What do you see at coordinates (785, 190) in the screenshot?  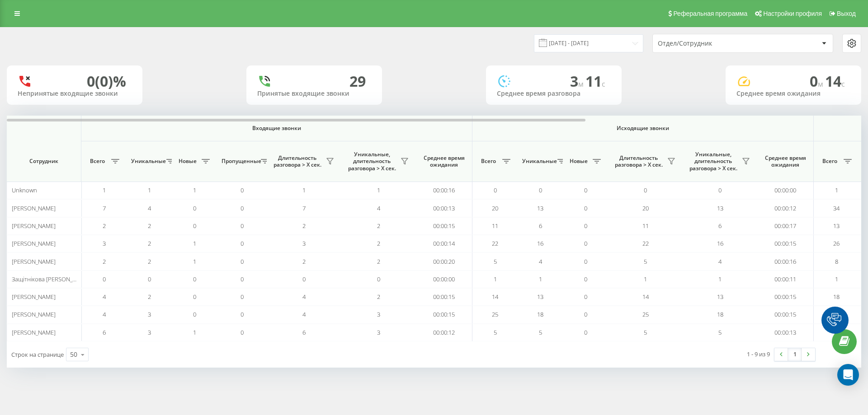 I see `td: 00:00:00` at bounding box center [785, 190].